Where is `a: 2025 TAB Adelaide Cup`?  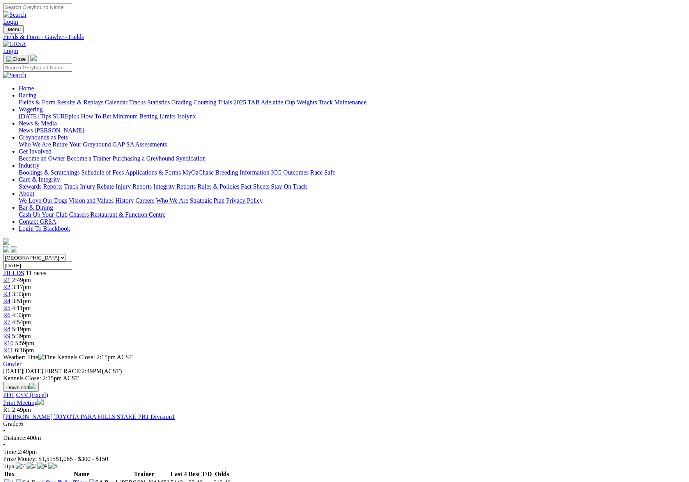
a: 2025 TAB Adelaide Cup is located at coordinates (264, 102).